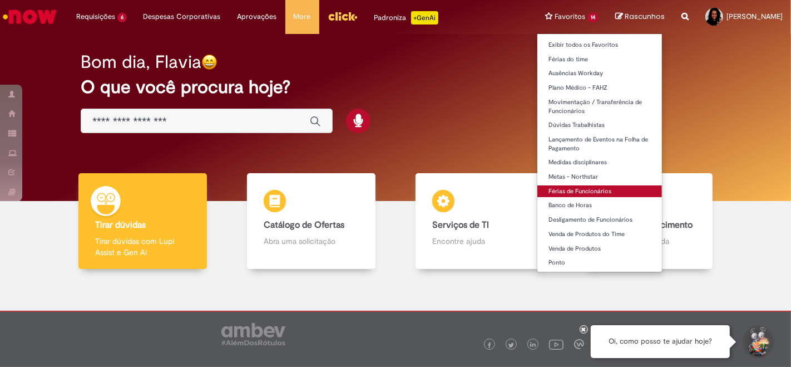 Image resolution: width=791 pixels, height=367 pixels. Describe the element at coordinates (480, 241) in the screenshot. I see `p: Encontre ajuda` at that location.